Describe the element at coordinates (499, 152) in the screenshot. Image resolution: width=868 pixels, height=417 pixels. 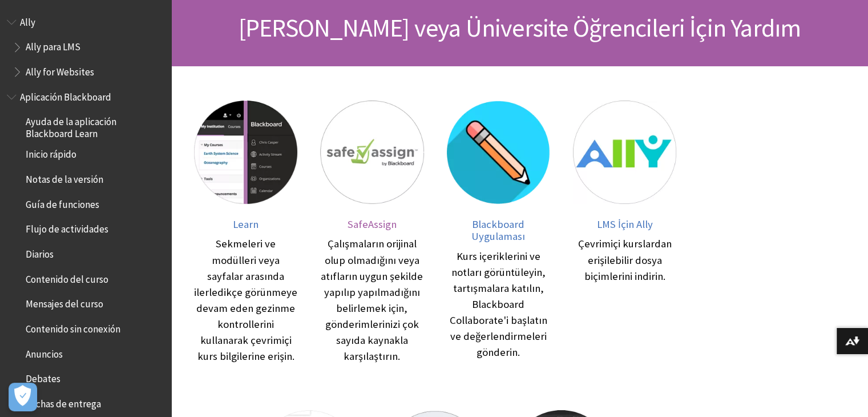
I see `img: Blackboard Uygulaması` at that location.